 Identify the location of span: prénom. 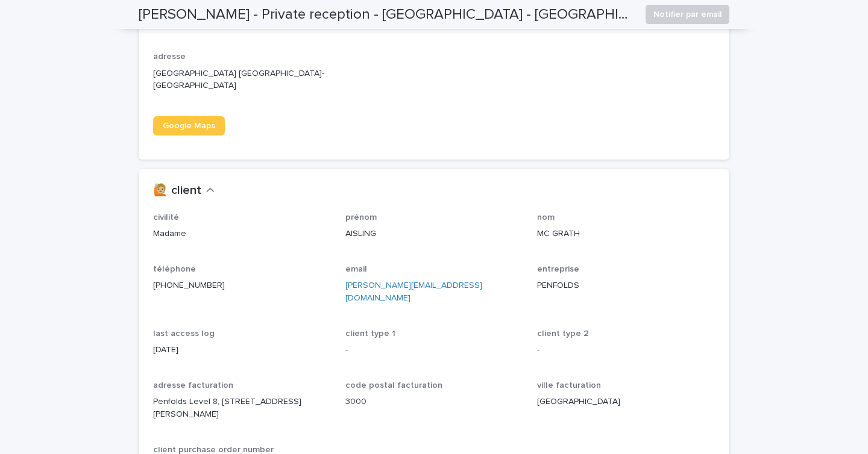
(361, 218).